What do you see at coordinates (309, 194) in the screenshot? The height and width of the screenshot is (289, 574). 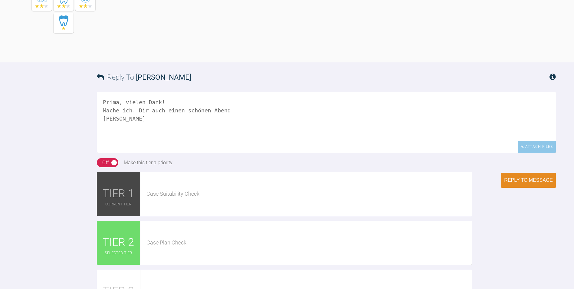 I see `div: Case Suitability Check` at bounding box center [309, 194].